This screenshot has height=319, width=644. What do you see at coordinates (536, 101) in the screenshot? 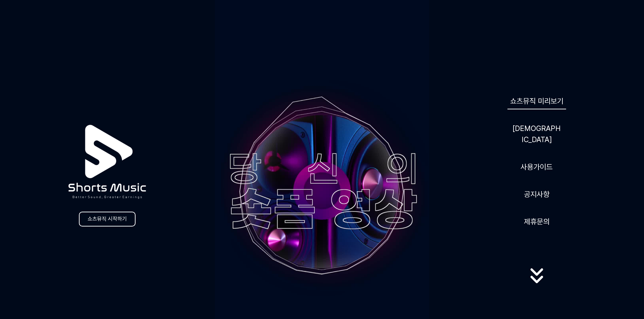
I see `a: 쇼츠뮤직 미리보기` at bounding box center [536, 101].